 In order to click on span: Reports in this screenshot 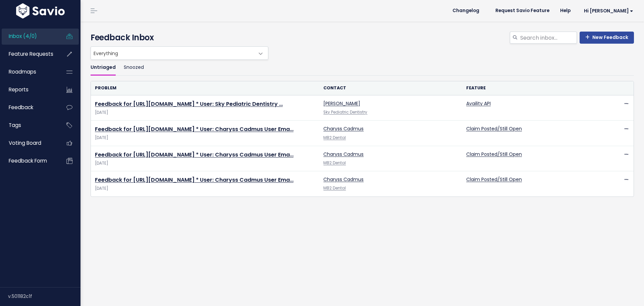, I will do `click(18, 89)`.